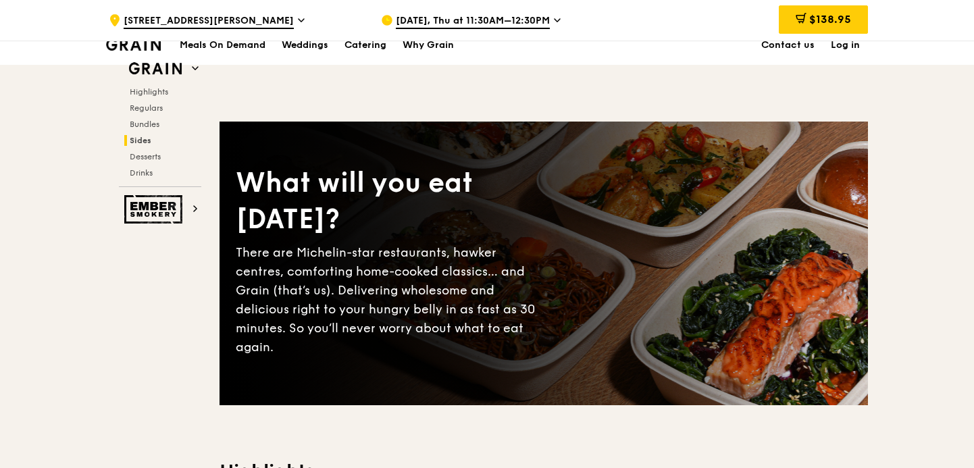 Image resolution: width=974 pixels, height=468 pixels. I want to click on a: Why Grain, so click(428, 45).